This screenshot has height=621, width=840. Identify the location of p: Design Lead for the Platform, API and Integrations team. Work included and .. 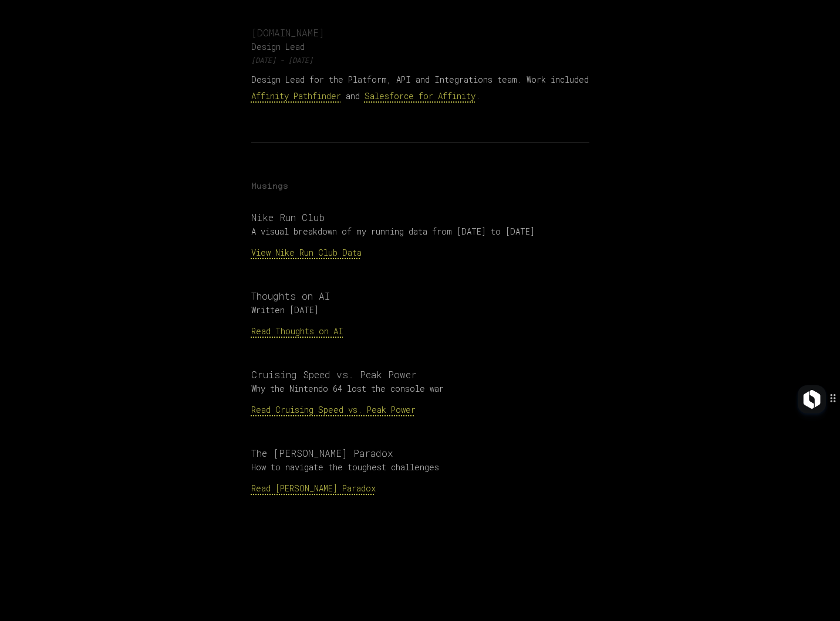
(420, 88).